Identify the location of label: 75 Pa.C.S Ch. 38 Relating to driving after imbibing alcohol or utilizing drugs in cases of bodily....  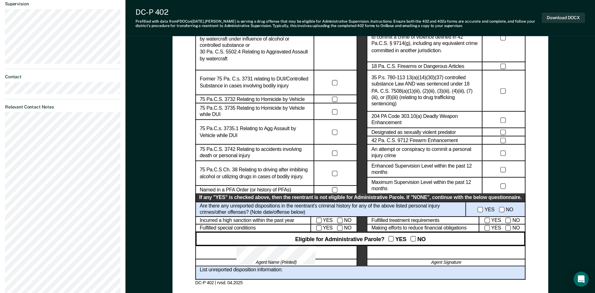
(255, 173).